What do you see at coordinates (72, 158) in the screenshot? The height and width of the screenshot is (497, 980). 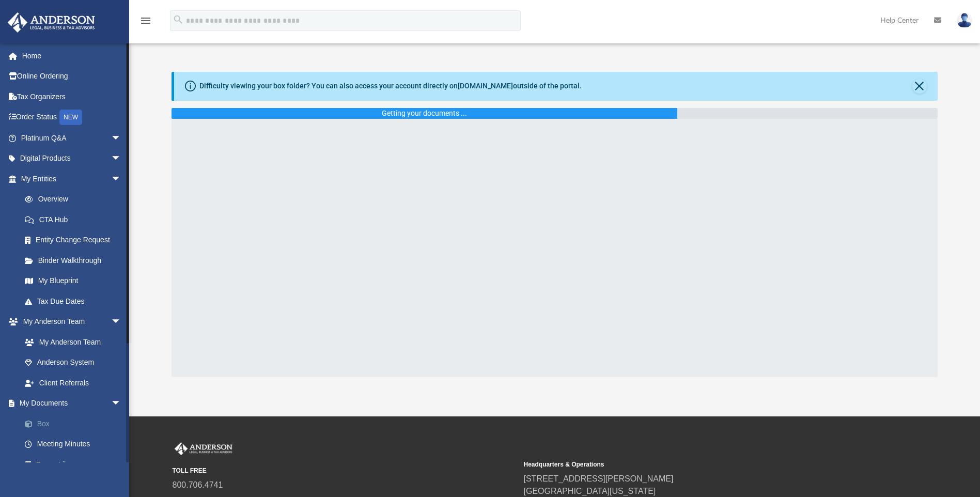 I see `a: Digital Productsarrow_drop_down` at bounding box center [72, 158].